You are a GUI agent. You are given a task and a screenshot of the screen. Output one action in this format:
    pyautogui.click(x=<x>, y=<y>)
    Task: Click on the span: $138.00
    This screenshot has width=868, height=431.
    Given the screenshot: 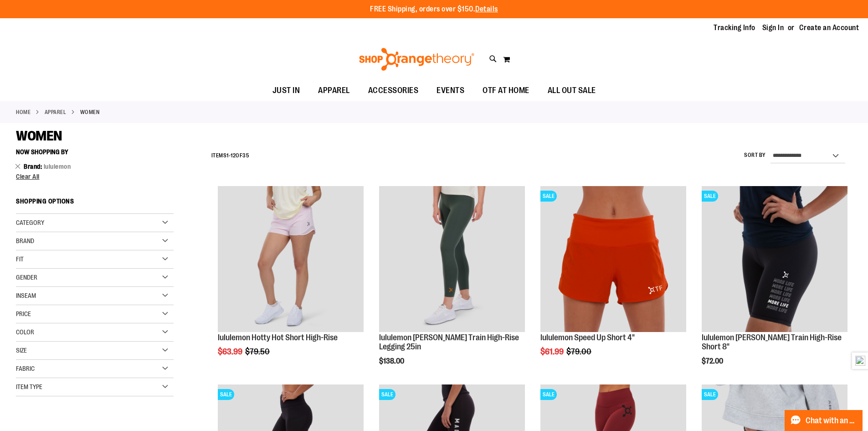 What is the action you would take?
    pyautogui.click(x=392, y=361)
    